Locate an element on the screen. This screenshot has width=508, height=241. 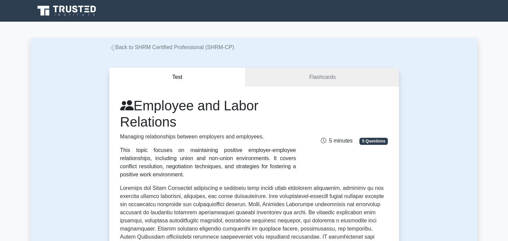
p: Managing relationships between employers and employees. is located at coordinates (208, 137).